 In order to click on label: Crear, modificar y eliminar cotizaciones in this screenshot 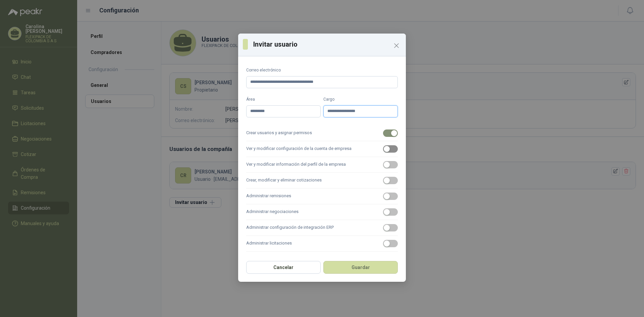, I will do `click(322, 180)`.